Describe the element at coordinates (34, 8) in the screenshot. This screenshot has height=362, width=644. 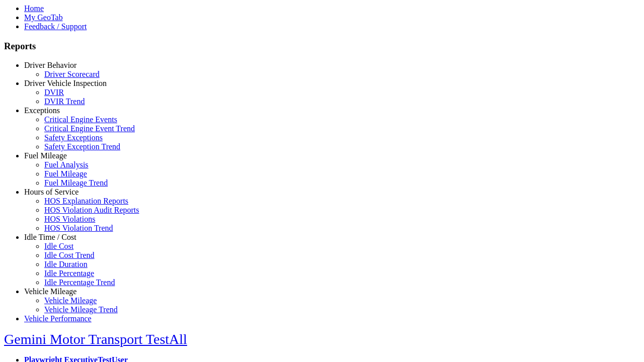
I see `a: Home` at that location.